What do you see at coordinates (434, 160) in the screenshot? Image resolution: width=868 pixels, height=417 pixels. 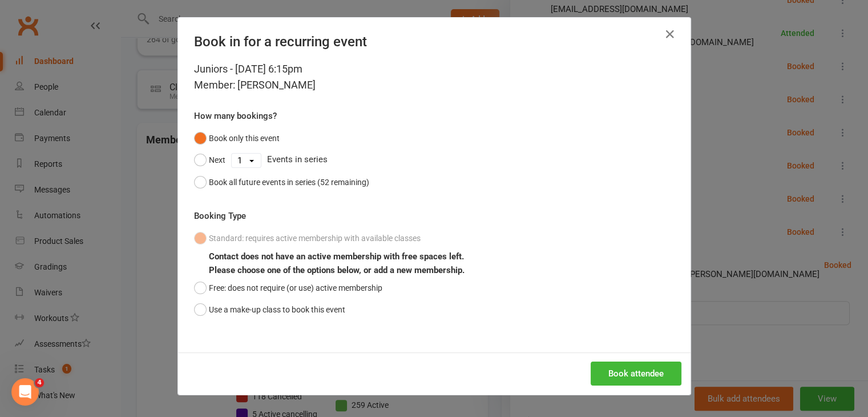 I see `div: Events in series` at bounding box center [434, 160].